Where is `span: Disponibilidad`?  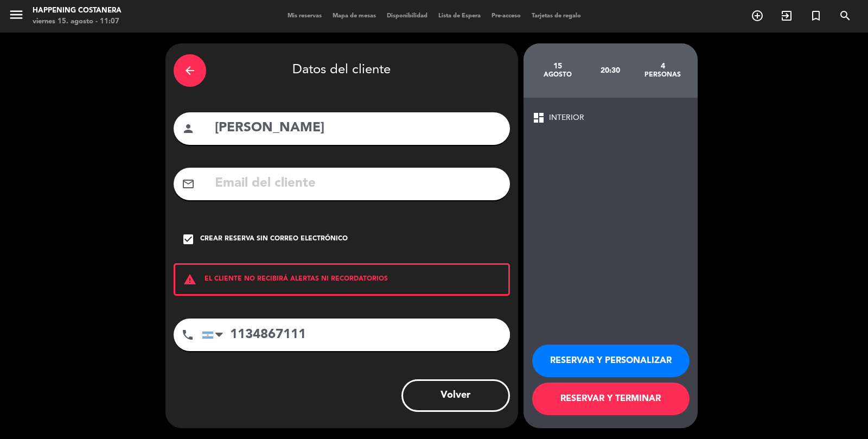
span: Disponibilidad is located at coordinates (407, 16).